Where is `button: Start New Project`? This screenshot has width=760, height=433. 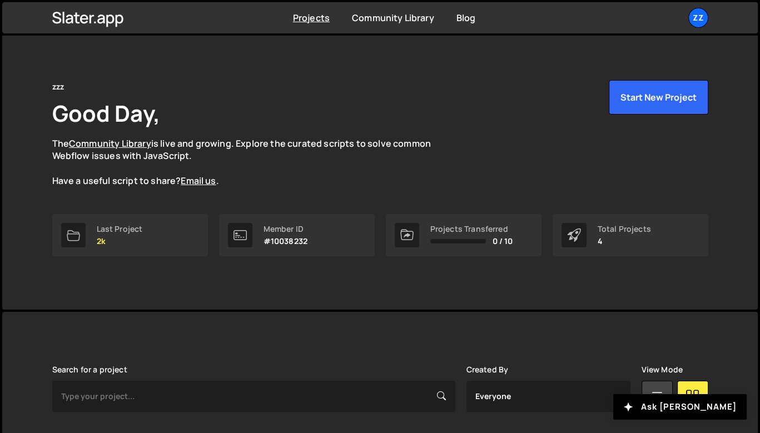
button: Start New Project is located at coordinates (658, 97).